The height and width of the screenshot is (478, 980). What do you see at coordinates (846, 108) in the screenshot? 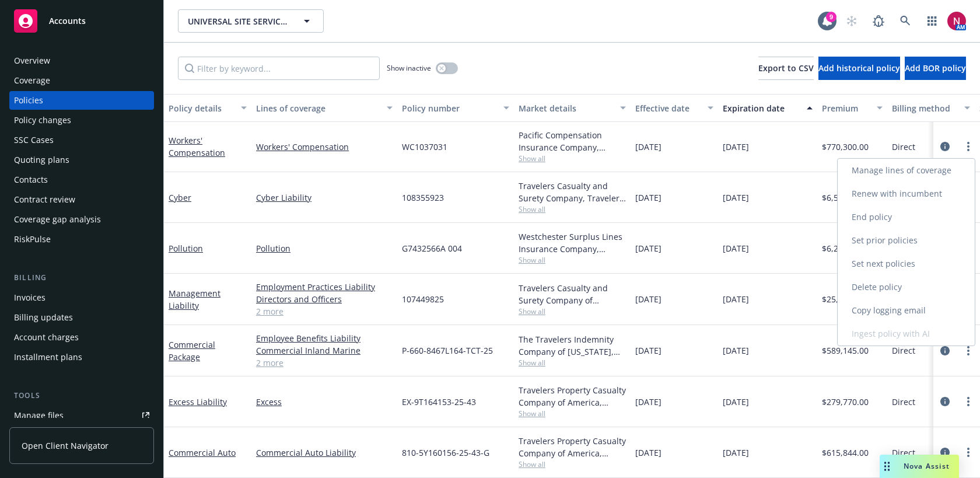
I see `div: Premium` at bounding box center [846, 108].